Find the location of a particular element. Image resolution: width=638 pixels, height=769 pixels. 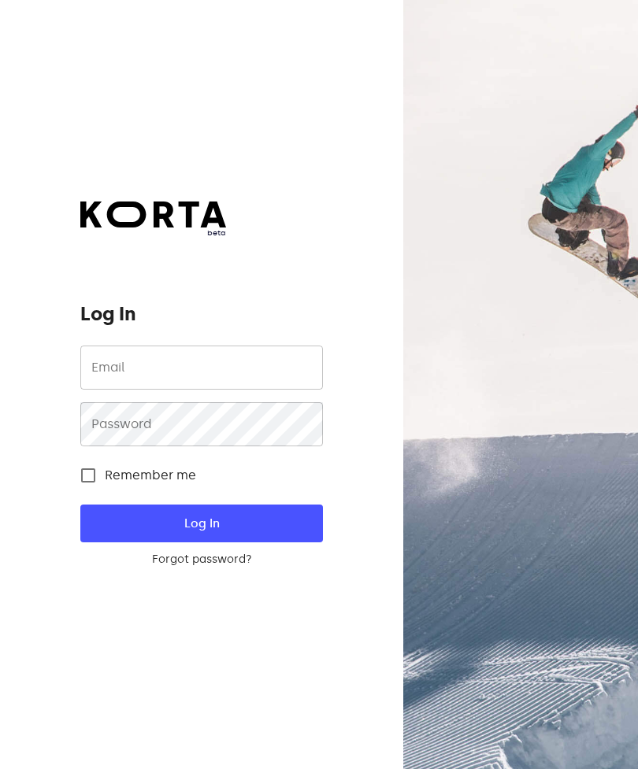

span: beta is located at coordinates (153, 233).